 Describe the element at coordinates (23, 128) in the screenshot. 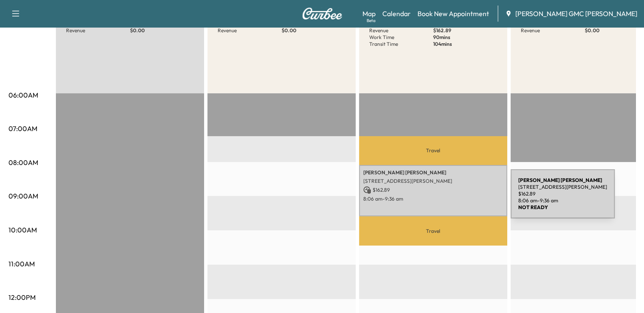

I see `p: 07:00AM` at that location.